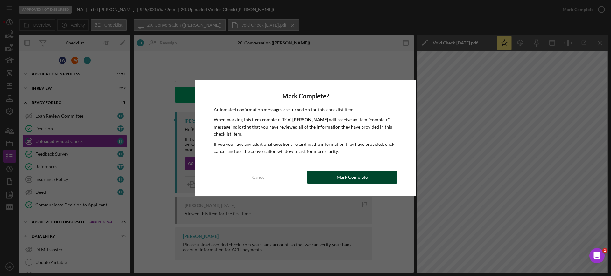  I want to click on p: Automated confirmation messages are turned on for this checklist item., so click(305, 110).